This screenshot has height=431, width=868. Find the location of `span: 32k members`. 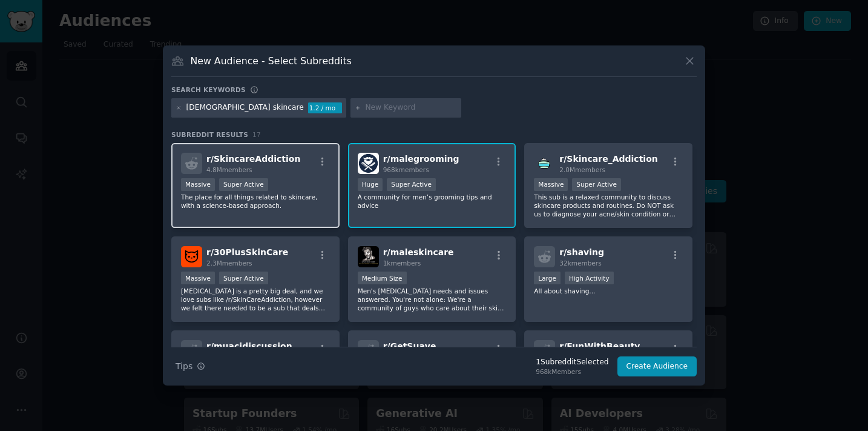

span: 32k members is located at coordinates (580, 263).